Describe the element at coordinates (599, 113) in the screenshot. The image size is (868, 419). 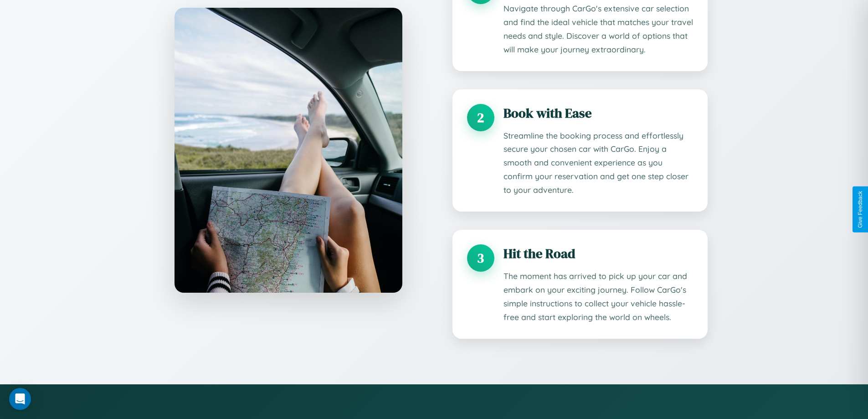
I see `h3: Book with Ease` at that location.